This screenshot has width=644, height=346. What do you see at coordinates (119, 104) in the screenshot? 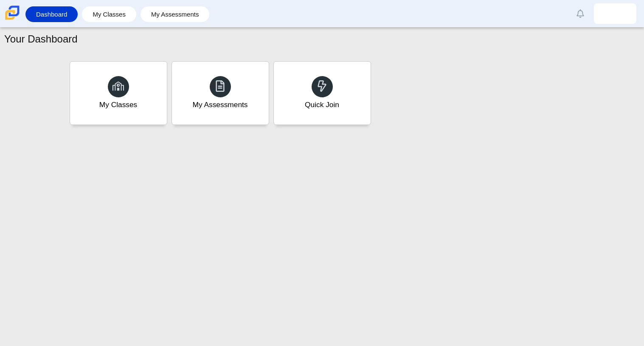
I see `div: My Classes` at bounding box center [119, 104].